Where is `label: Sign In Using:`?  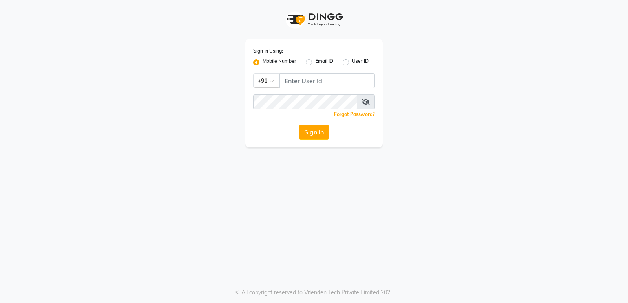
label: Sign In Using: is located at coordinates (268, 51).